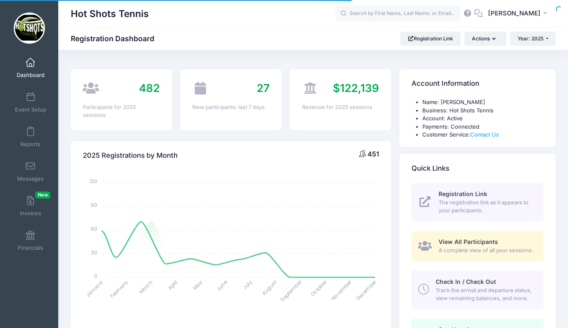 The image size is (568, 328). Describe the element at coordinates (485, 39) in the screenshot. I see `button: Actions` at that location.